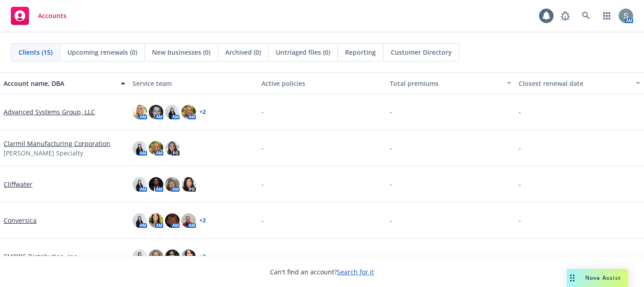  I want to click on button: Service team, so click(193, 83).